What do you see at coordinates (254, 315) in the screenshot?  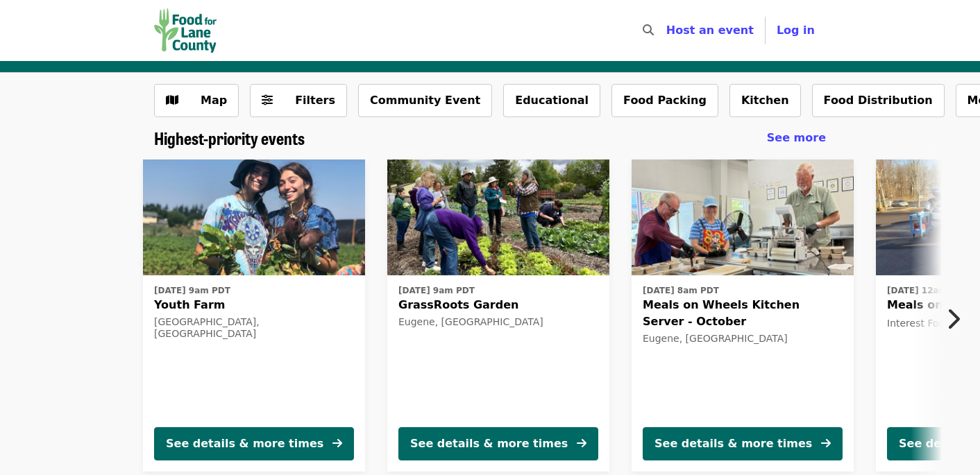 I see `a: See details for "Youth Farm"` at bounding box center [254, 315].